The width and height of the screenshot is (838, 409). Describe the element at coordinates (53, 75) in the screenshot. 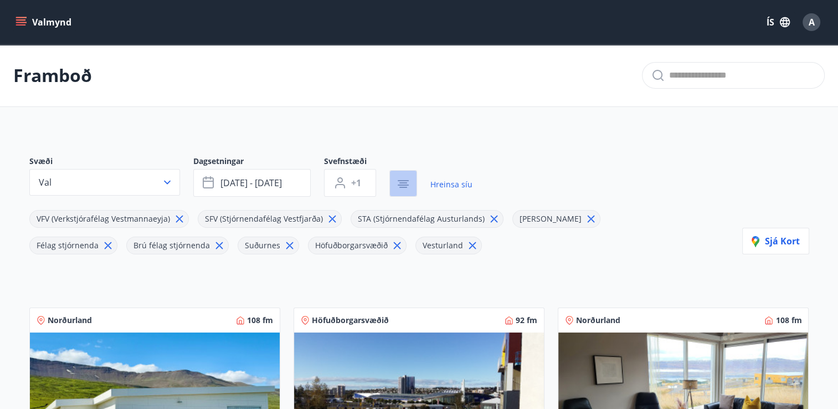

I see `p: Framboð` at that location.